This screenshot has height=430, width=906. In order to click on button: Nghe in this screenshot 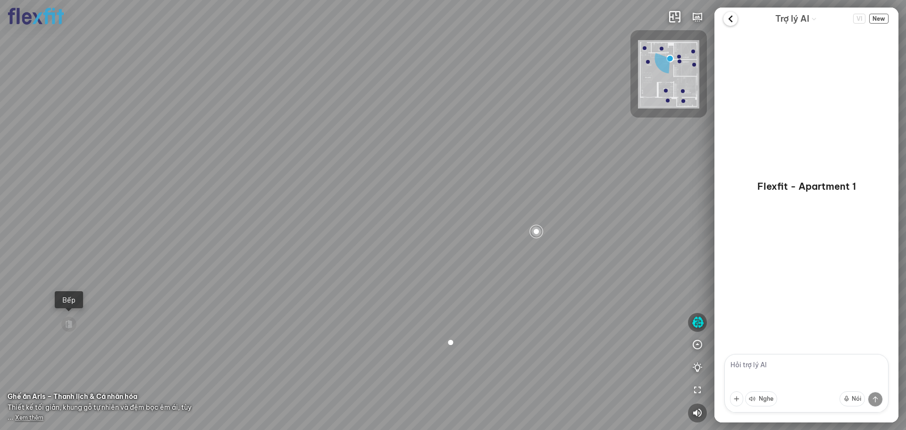, I will do `click(761, 399)`.